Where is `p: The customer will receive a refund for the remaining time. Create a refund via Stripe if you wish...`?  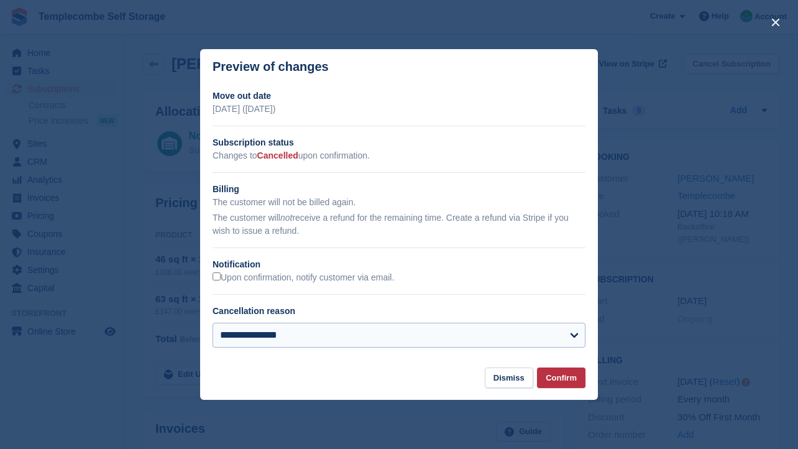 p: The customer will receive a refund for the remaining time. Create a refund via Stripe if you wish... is located at coordinates (399, 224).